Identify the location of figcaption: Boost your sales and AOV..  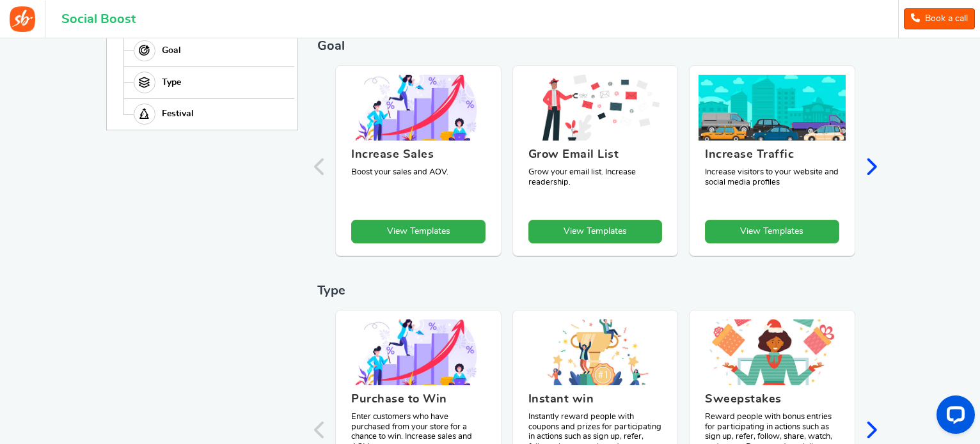
(418, 180).